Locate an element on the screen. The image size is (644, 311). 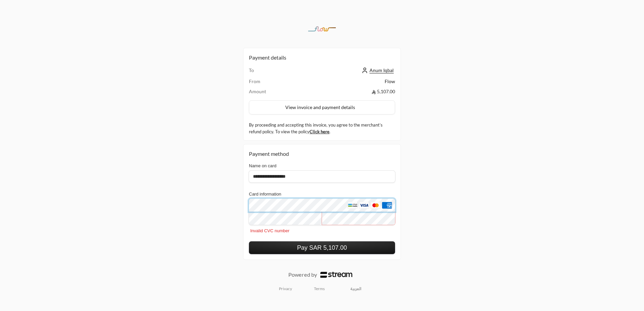
a: Anum Iqbal is located at coordinates (379, 70).